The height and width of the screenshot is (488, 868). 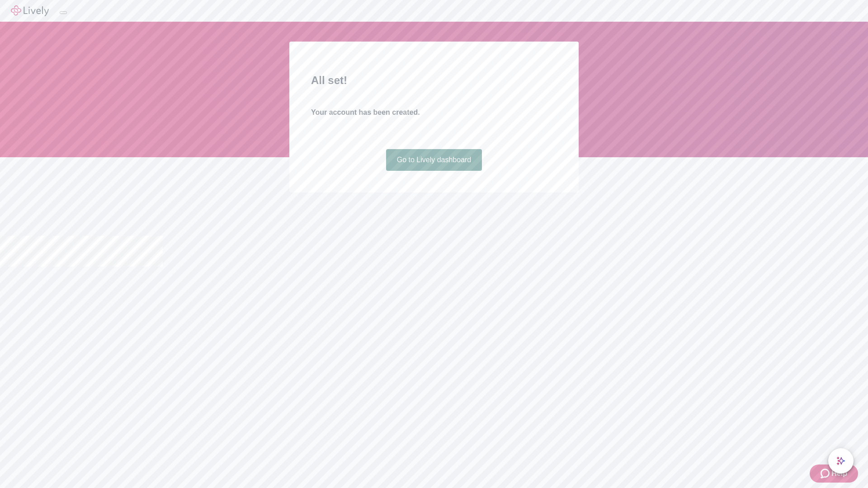 What do you see at coordinates (63, 13) in the screenshot?
I see `button: Log out` at bounding box center [63, 13].